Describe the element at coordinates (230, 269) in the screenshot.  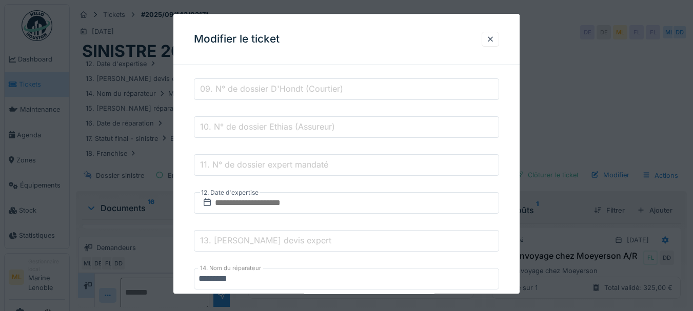
I see `label: 14. Nom du réparateur` at that location.